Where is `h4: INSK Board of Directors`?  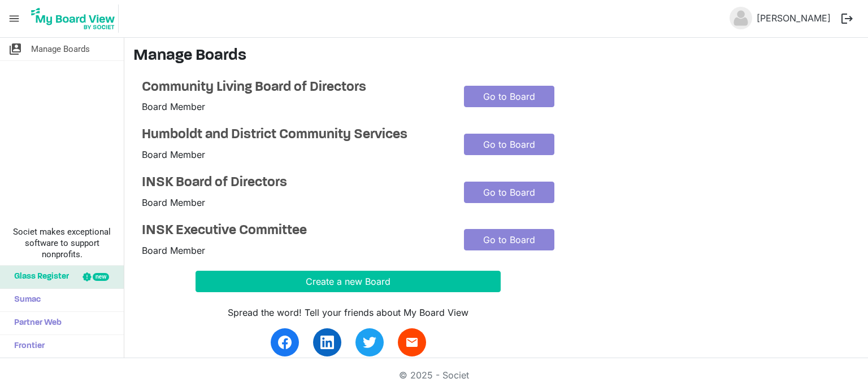 h4: INSK Board of Directors is located at coordinates (295, 183).